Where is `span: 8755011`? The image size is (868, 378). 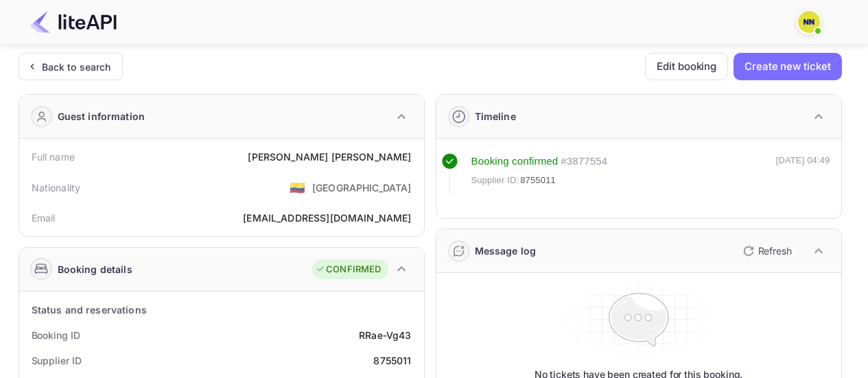 span: 8755011 is located at coordinates (538, 180).